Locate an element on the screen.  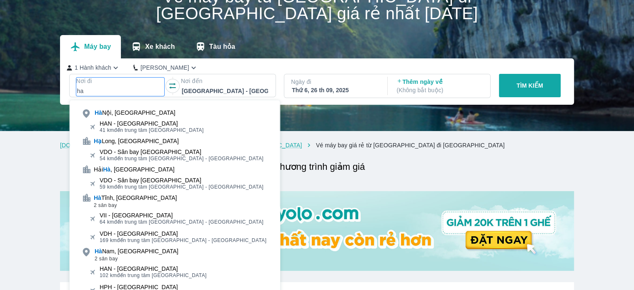
div: transportation tabs is located at coordinates (153, 47).